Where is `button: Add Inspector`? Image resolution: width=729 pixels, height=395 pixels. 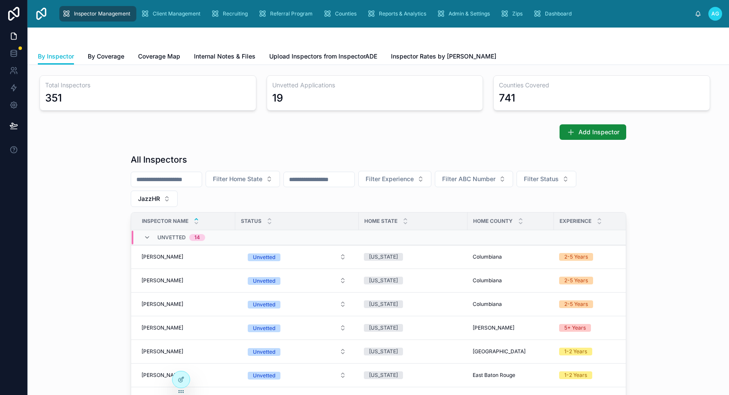 button: Add Inspector is located at coordinates (593, 132).